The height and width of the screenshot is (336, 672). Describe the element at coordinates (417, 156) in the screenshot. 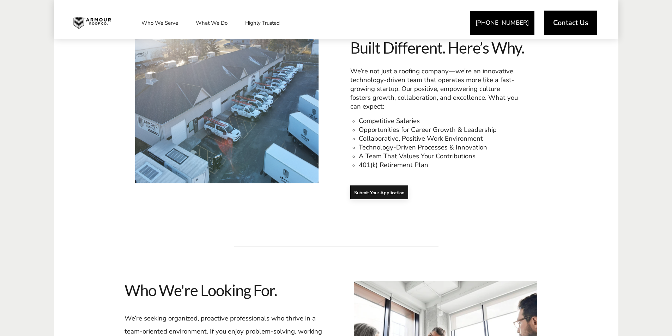

I see `span: A Team That Values Your Contributions` at that location.